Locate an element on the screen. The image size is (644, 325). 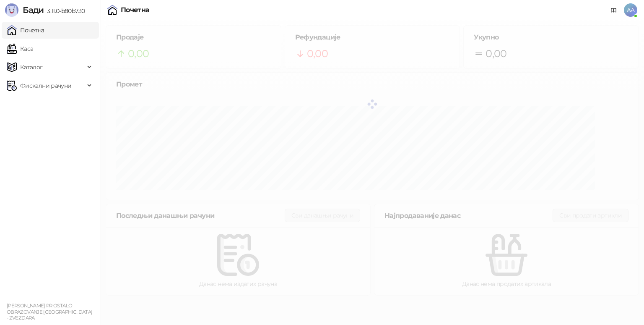
span: Фискални рачуни is located at coordinates (46, 86).